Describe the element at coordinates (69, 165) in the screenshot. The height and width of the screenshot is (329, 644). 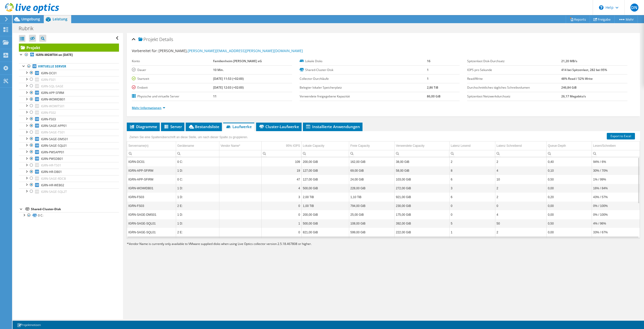
I see `a: IGRN-HR-TS01` at that location.